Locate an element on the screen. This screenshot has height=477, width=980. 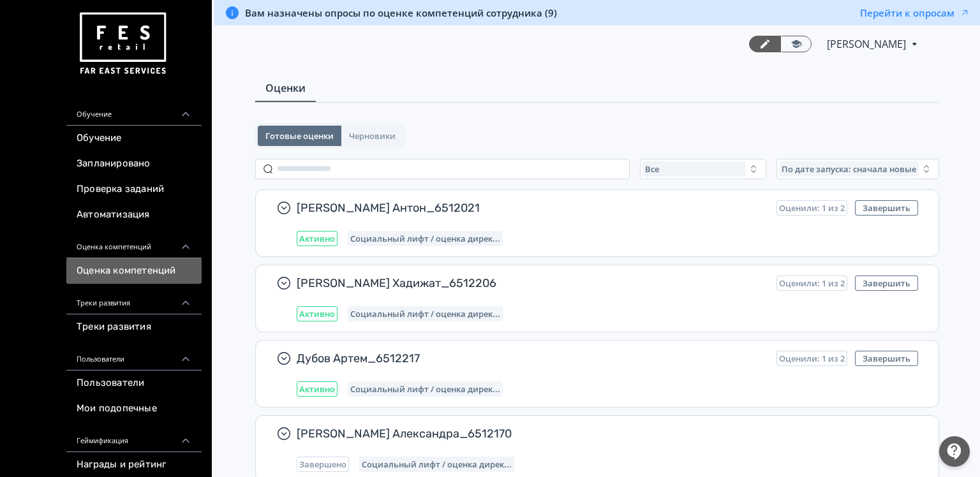
span: Дубов Артем_6512217 is located at coordinates (532, 358).